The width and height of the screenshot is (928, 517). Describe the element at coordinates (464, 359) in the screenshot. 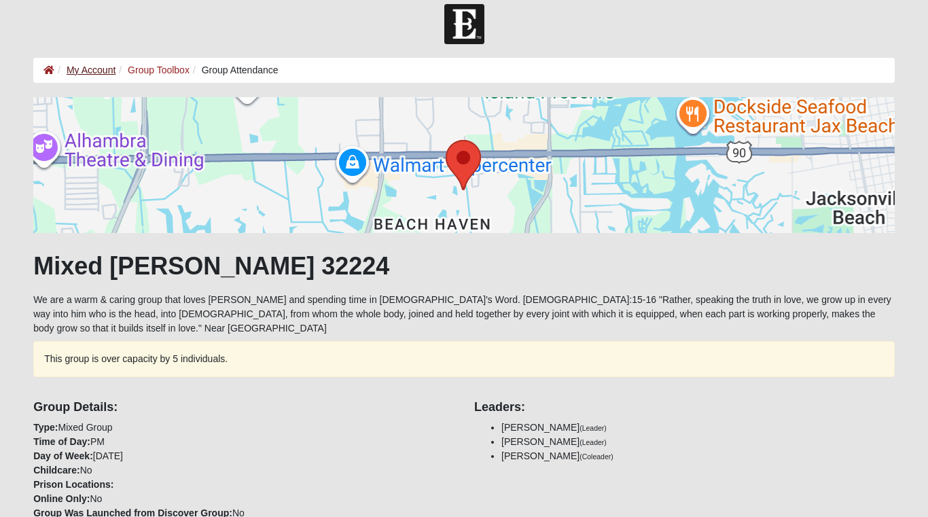

I see `div: This group is over capacity by 5 individuals.` at that location.